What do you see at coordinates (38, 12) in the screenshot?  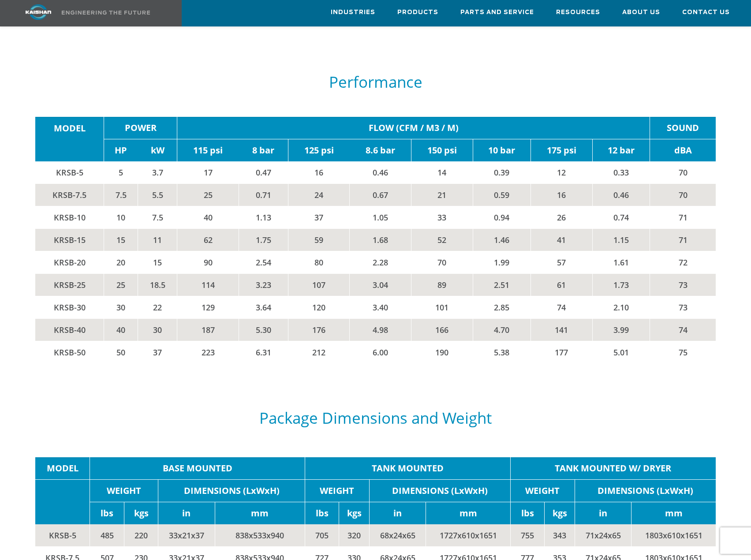 I see `img: kaishan logo` at bounding box center [38, 12].